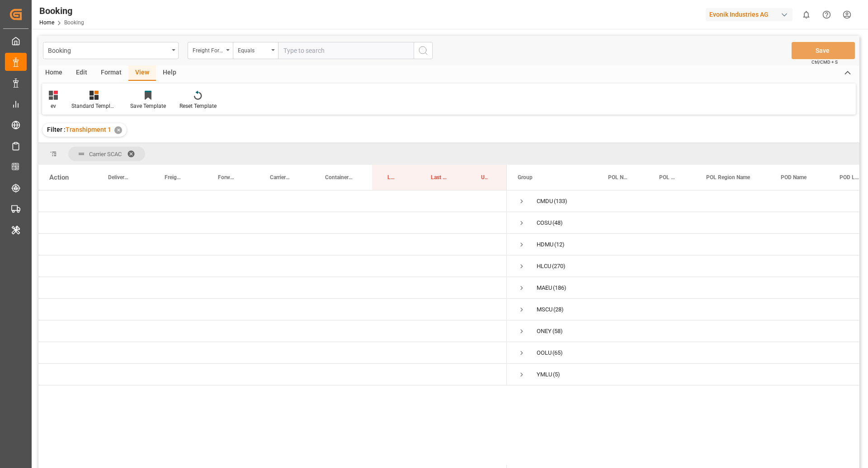  Describe the element at coordinates (750, 14) in the screenshot. I see `button: Evonik Industries AG` at that location.